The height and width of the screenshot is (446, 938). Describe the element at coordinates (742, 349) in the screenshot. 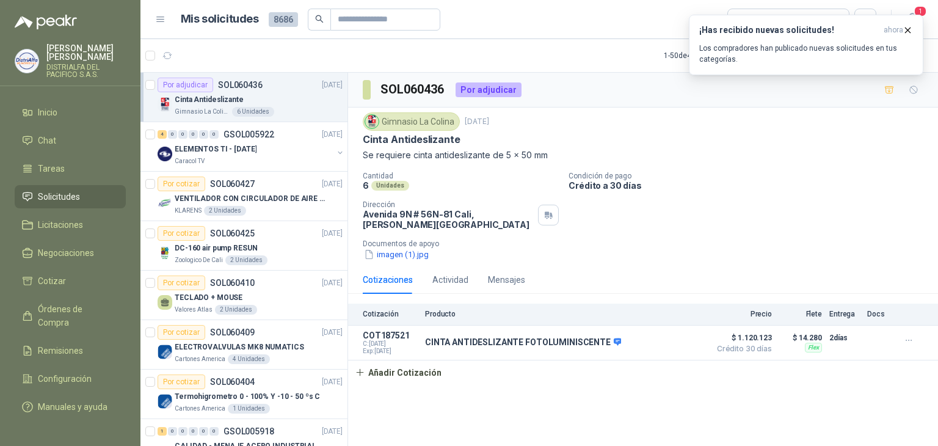

I see `span: Crédito 30 días` at that location.